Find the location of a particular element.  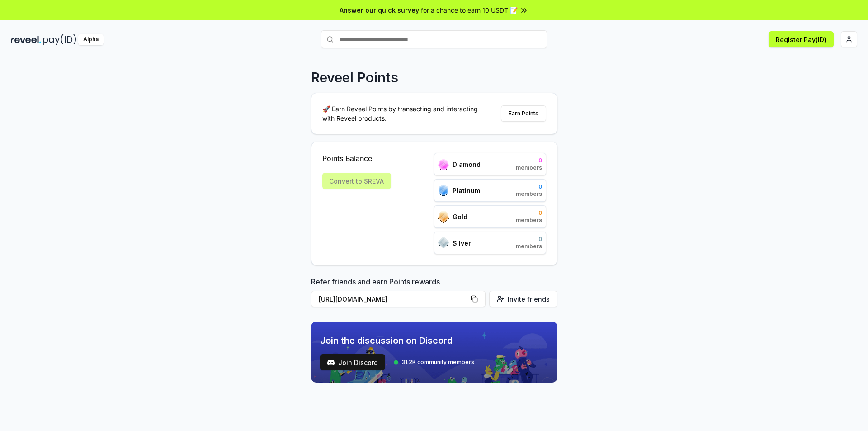

a: testJoin Discord is located at coordinates (353, 362).